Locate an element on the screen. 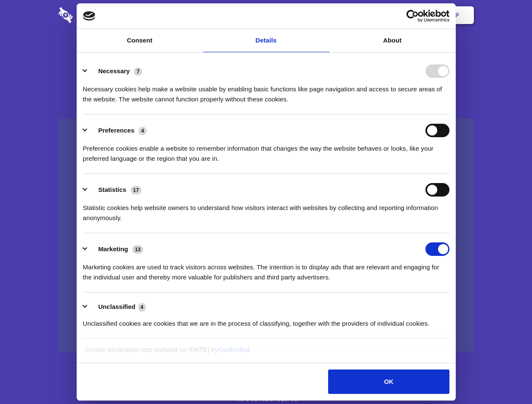 The height and width of the screenshot is (404, 532). div: Necessary cookies help make a website usable by enabling basic functions like page navigation and... is located at coordinates (266, 91).